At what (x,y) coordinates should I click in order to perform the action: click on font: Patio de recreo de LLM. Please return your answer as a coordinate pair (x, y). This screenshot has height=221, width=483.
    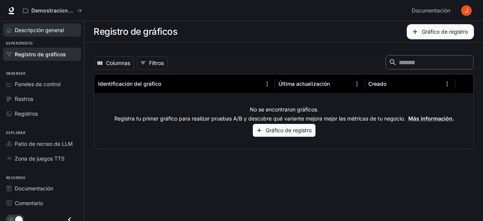
    Looking at the image, I should click on (44, 143).